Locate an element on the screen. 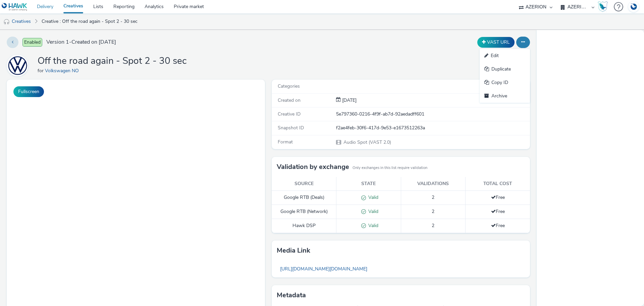  h3: Metadata is located at coordinates (292, 295).